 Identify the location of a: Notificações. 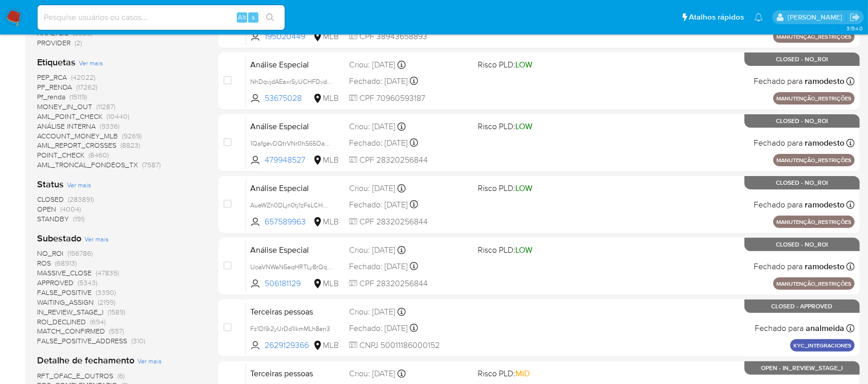
(758, 17).